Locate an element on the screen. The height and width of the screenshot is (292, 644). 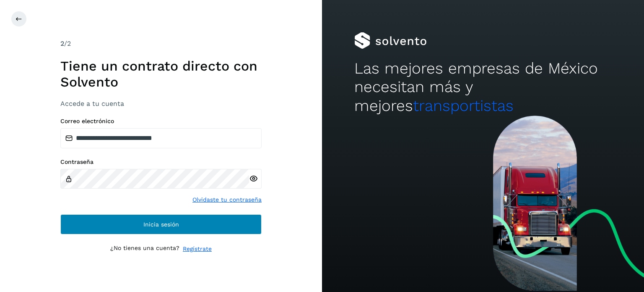
div: /2 is located at coordinates (161, 43).